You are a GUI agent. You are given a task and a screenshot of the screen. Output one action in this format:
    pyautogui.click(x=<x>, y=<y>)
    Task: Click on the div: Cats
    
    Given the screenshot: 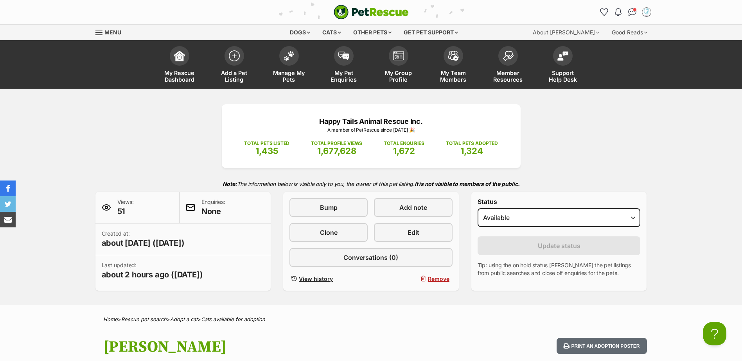 What is the action you would take?
    pyautogui.click(x=332, y=32)
    